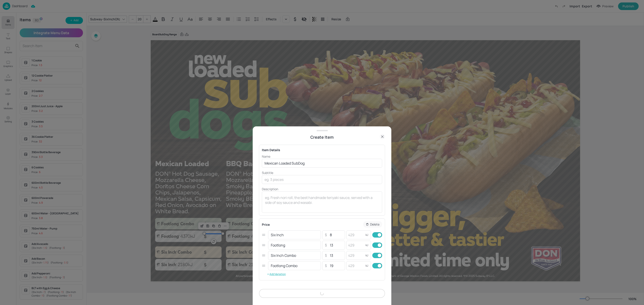 The width and height of the screenshot is (644, 305). Describe the element at coordinates (266, 225) in the screenshot. I see `p: Price` at that location.